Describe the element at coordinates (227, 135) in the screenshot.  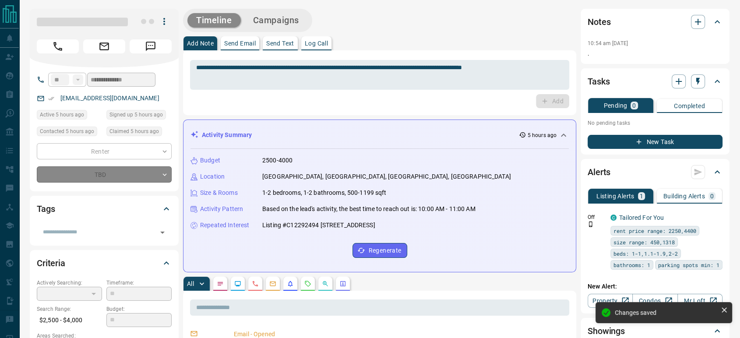
I see `p: Activity Summary` at that location.